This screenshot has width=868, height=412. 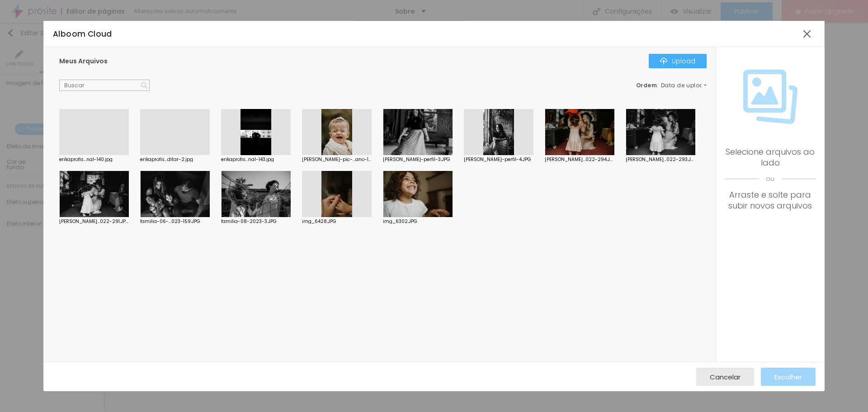 I want to click on div: img_6428.JPG, so click(x=337, y=222).